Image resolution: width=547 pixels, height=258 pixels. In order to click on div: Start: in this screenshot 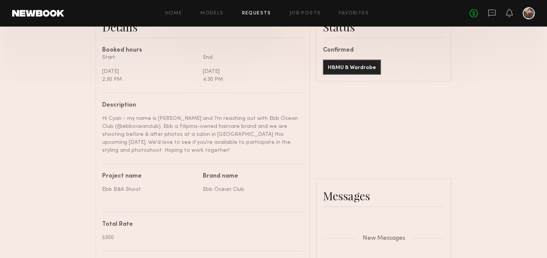, I will do `click(150, 57)`.